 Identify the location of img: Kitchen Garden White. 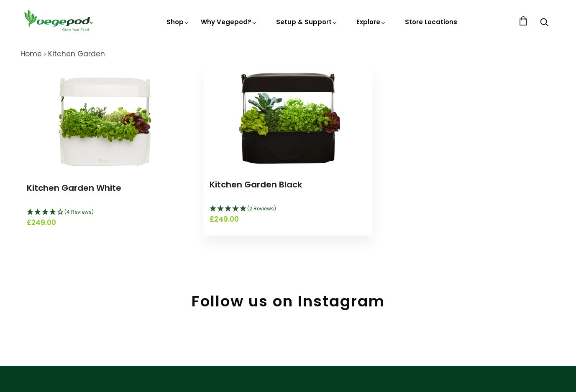
(105, 120).